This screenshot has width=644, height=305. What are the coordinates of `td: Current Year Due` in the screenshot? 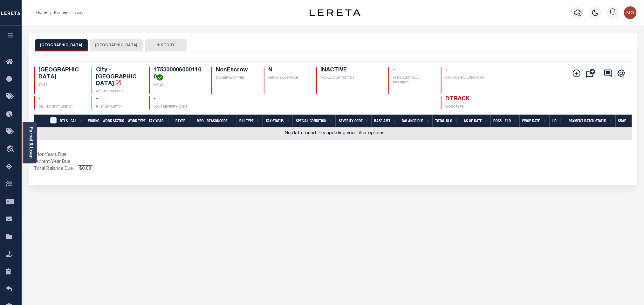 It's located at (56, 162).